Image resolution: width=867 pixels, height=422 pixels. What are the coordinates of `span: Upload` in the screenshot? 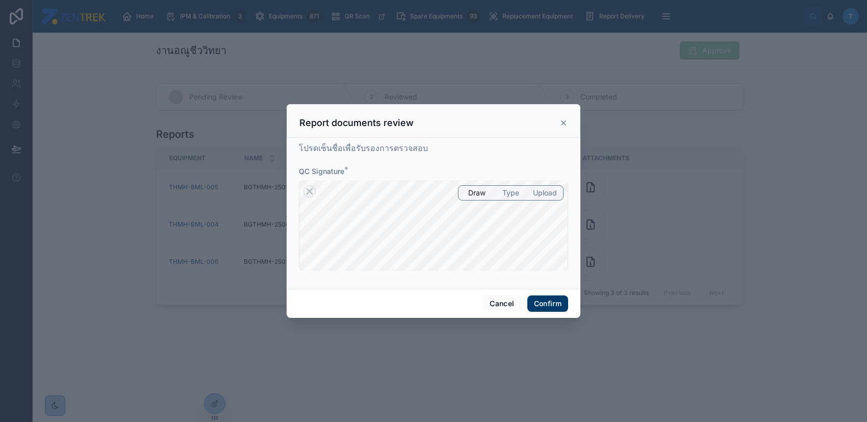 It's located at (544, 193).